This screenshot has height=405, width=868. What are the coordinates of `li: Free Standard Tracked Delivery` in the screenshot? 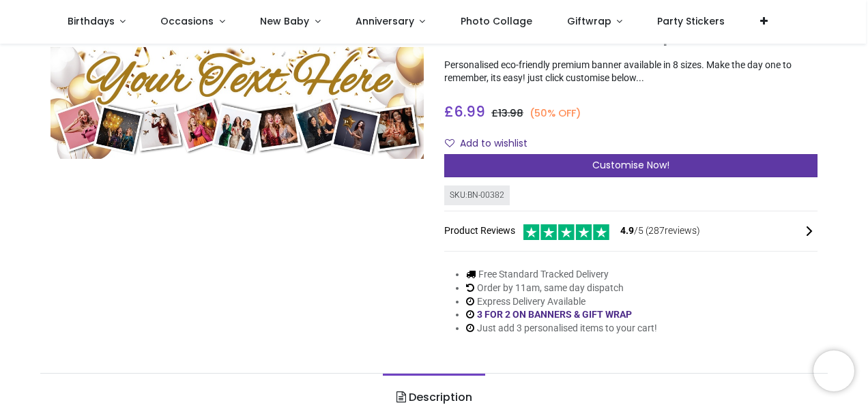 It's located at (561, 275).